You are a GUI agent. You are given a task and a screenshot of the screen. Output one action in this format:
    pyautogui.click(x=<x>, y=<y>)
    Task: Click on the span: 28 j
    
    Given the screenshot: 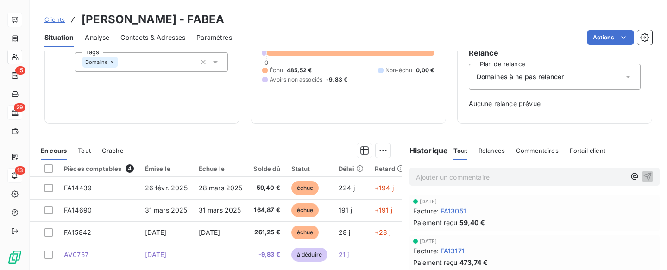 What is the action you would take?
    pyautogui.click(x=345, y=232)
    